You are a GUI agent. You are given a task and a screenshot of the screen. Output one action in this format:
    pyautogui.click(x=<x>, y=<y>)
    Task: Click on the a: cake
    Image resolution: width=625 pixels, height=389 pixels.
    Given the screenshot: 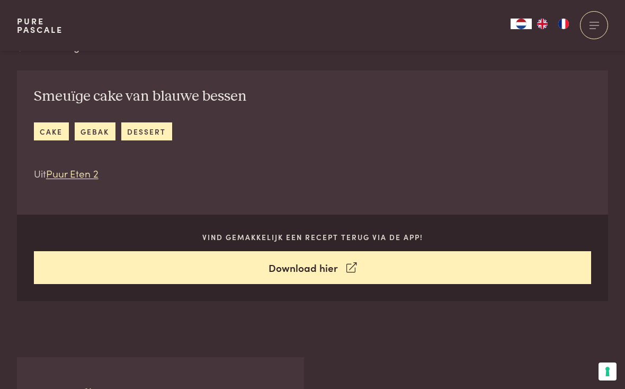 What is the action you would take?
    pyautogui.click(x=51, y=131)
    